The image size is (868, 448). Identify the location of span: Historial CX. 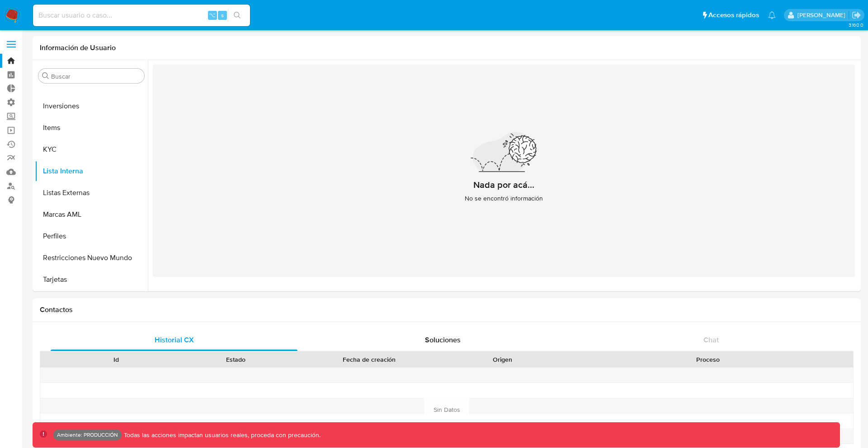
(174, 340).